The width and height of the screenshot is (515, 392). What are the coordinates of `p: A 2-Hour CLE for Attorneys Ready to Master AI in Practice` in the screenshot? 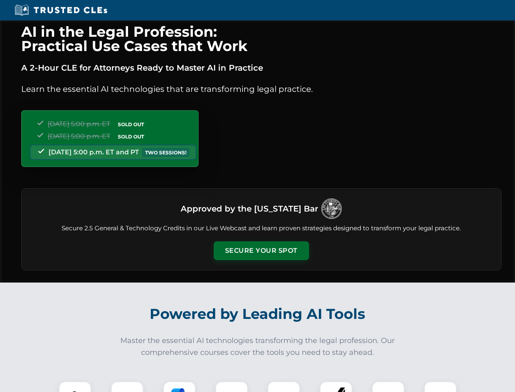 It's located at (262, 68).